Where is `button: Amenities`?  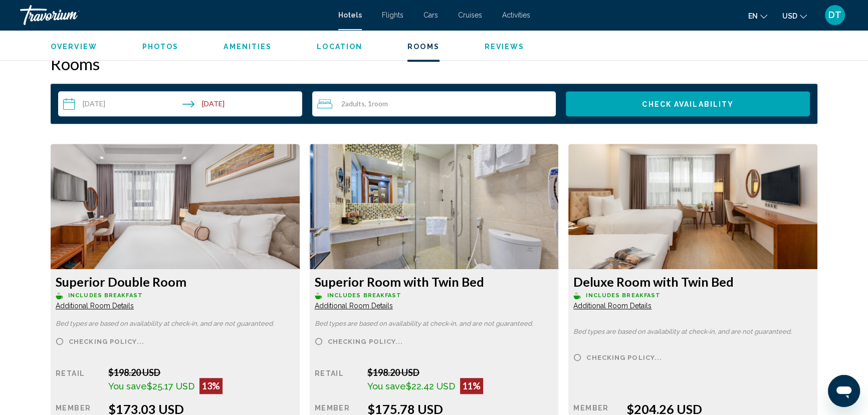
button: Amenities is located at coordinates (248, 47).